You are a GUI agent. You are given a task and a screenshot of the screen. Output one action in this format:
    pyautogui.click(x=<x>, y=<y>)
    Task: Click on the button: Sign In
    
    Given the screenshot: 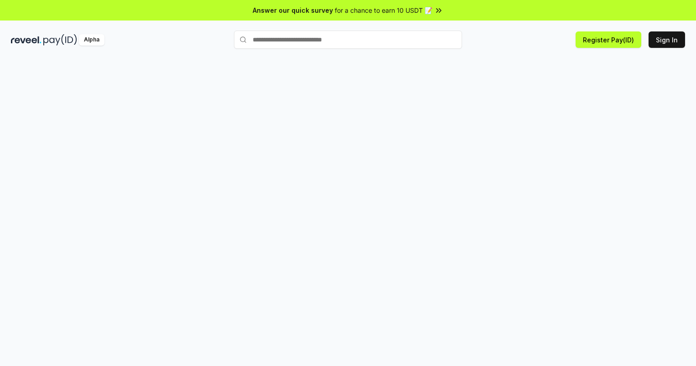 What is the action you would take?
    pyautogui.click(x=667, y=40)
    